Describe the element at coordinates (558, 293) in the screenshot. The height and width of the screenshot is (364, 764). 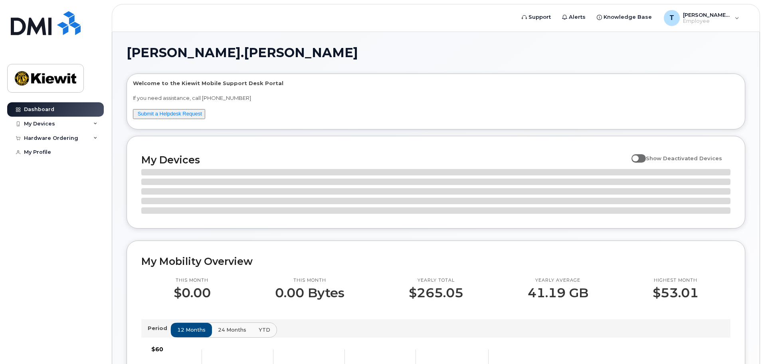
I see `p: 41.19 GB` at that location.